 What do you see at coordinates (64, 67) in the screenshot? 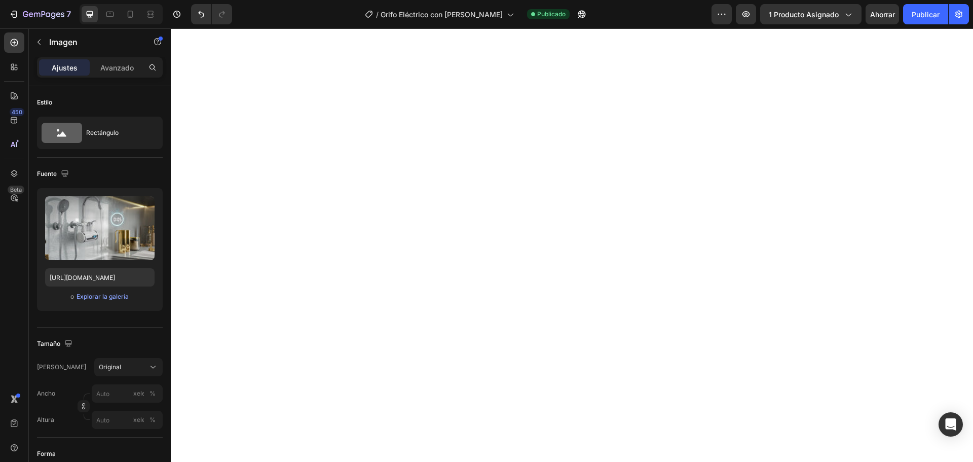
I see `font: Ajustes` at bounding box center [64, 67].